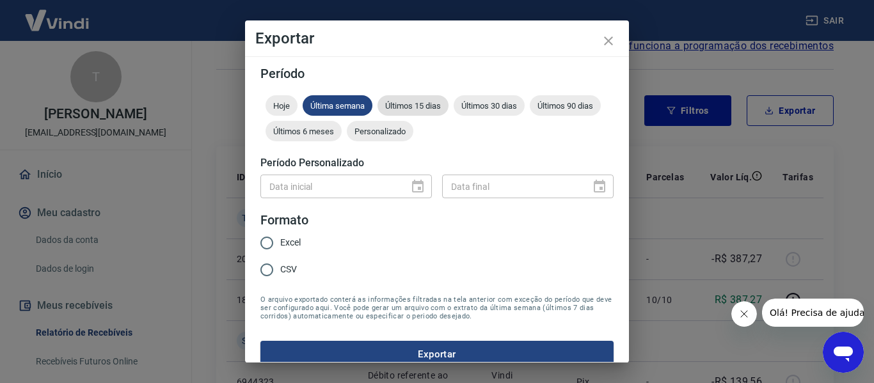 This screenshot has height=383, width=874. What do you see at coordinates (413, 106) in the screenshot?
I see `div: Últimos 15 dias` at bounding box center [413, 106].